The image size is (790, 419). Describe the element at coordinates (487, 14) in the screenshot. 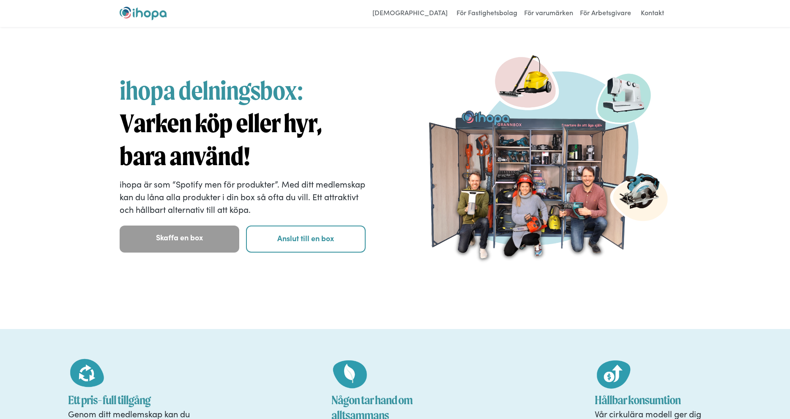

I see `a: För Fastighetsbolag` at that location.